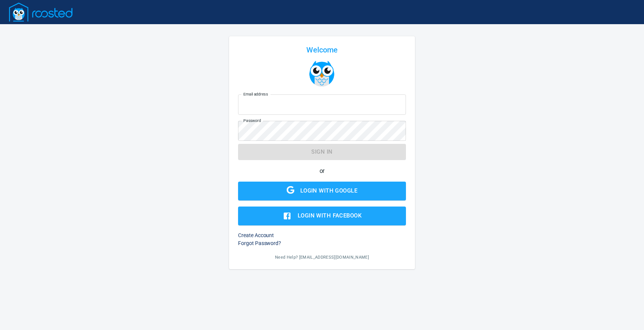 This screenshot has width=644, height=330. What do you see at coordinates (322, 50) in the screenshot?
I see `div: Welcome` at bounding box center [322, 50].